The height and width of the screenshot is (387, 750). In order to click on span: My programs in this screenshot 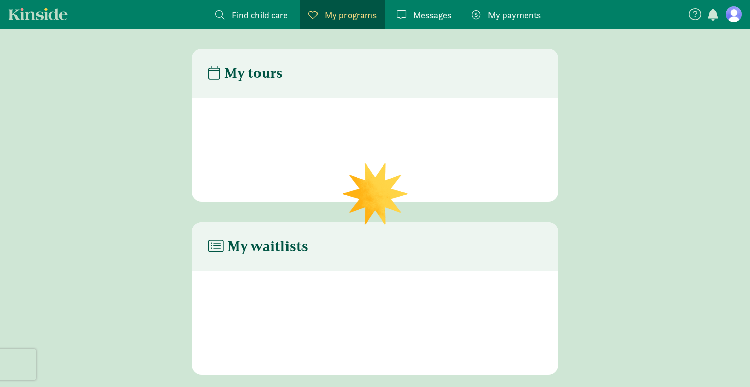, I will do `click(350, 15)`.